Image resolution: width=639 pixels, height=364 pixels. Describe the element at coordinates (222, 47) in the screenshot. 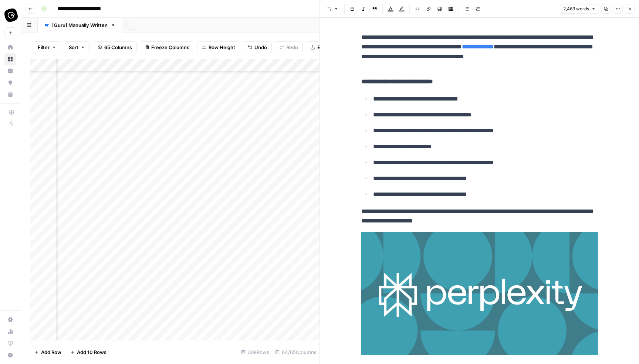

I see `span: Row Height` at that location.